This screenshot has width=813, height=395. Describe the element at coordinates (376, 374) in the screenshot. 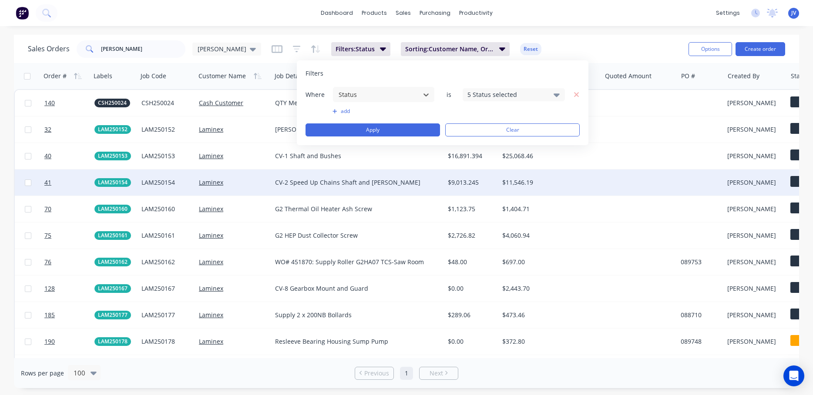

I see `span: Previous` at that location.